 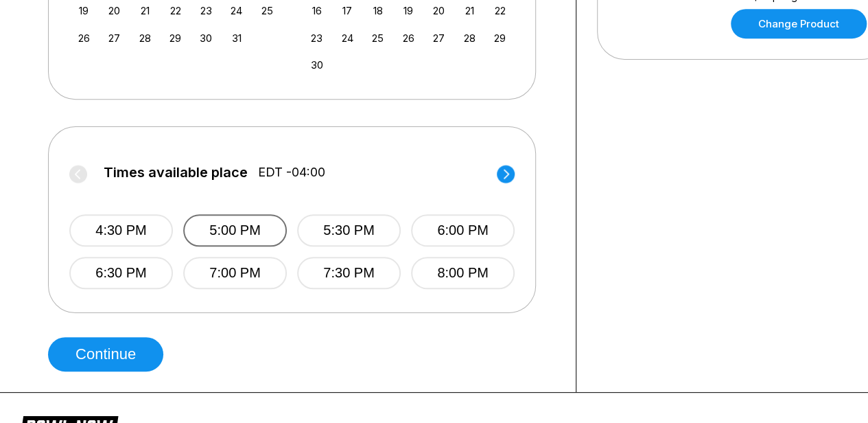 I want to click on div: Choose Saturday, November 29th, 2025, so click(x=500, y=37).